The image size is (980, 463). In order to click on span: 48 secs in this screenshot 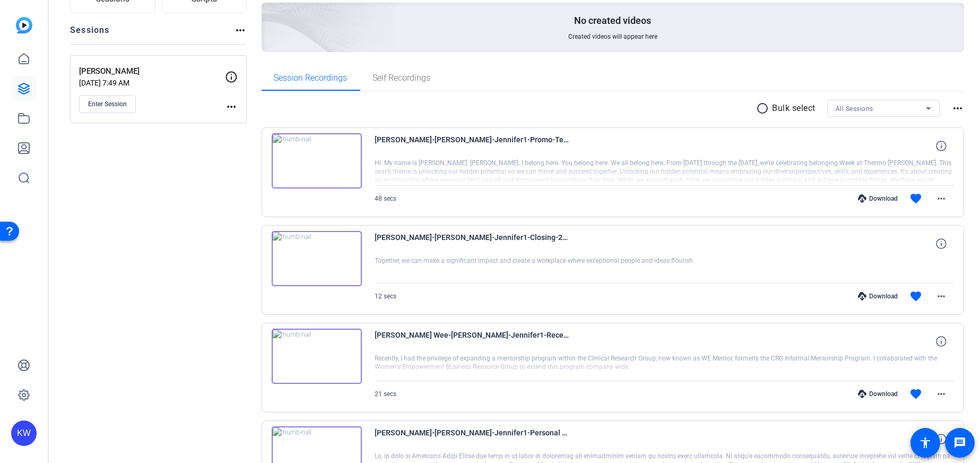, I will do `click(385, 199)`.